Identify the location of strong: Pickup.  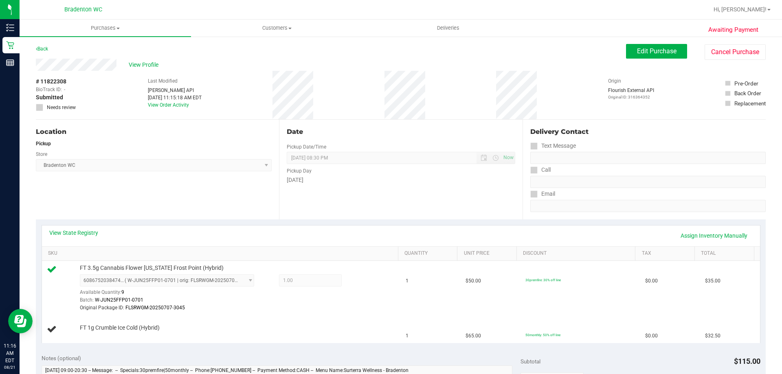
(43, 144).